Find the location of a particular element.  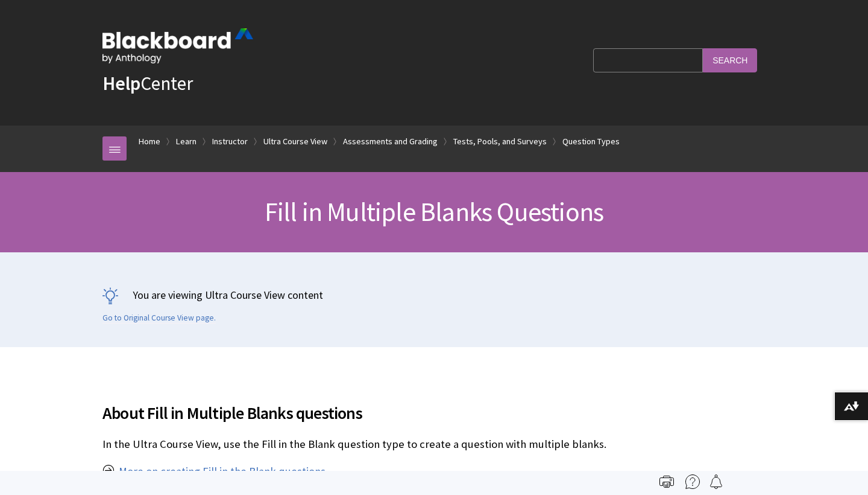

a: HelpCenter is located at coordinates (148, 83).